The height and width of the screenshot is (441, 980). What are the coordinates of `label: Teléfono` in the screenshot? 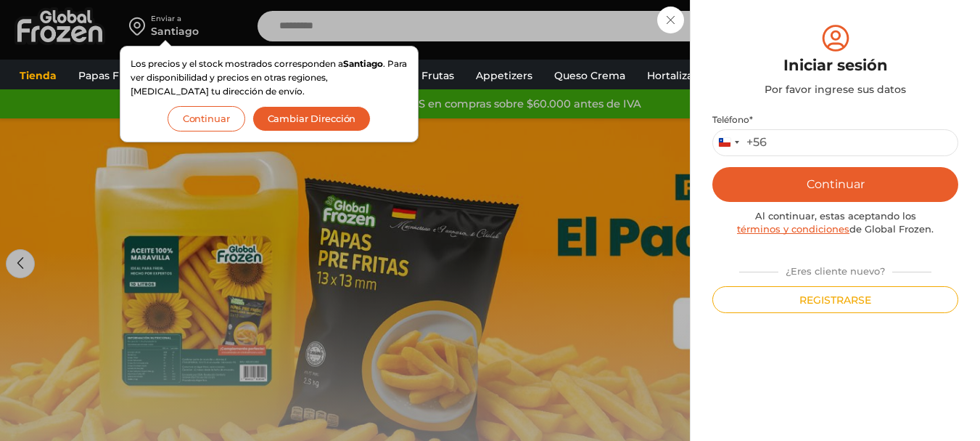 It's located at (834, 120).